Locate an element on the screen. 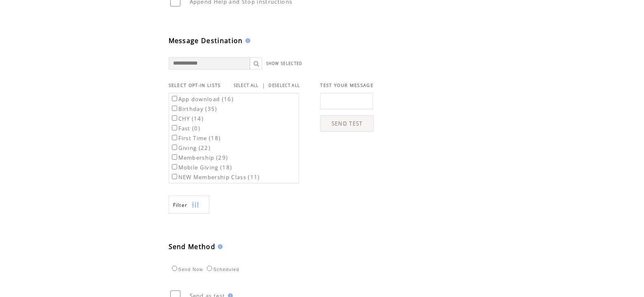 The height and width of the screenshot is (297, 644). input: Mobile Giving (18) is located at coordinates (174, 166).